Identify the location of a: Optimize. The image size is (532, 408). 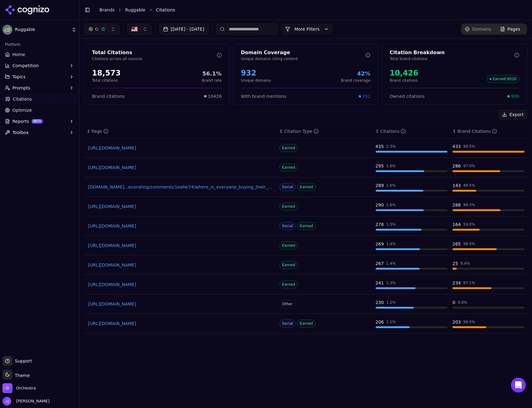
(39, 110).